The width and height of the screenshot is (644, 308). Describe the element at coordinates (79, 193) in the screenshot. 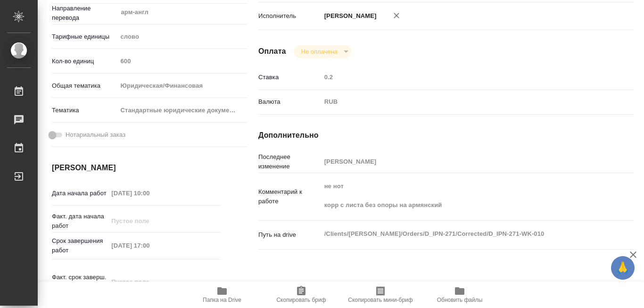

I see `p: Дата начала работ` at that location.